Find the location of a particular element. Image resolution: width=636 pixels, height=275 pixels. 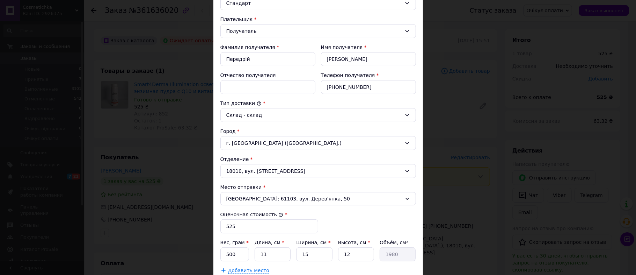

div: Отделение is located at coordinates (318, 159).